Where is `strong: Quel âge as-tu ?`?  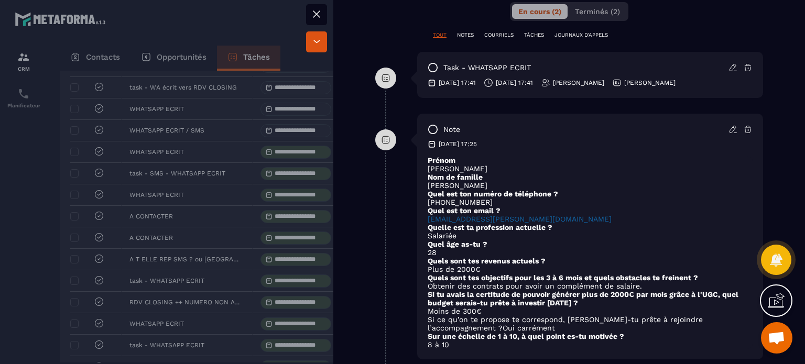
strong: Quel âge as-tu ? is located at coordinates (458, 244).